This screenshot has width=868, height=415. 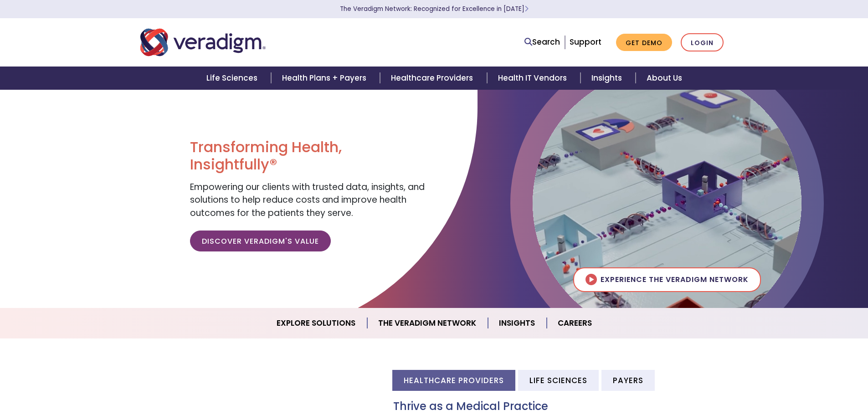 What do you see at coordinates (560, 407) in the screenshot?
I see `h3: Thrive as a Medical Practice` at bounding box center [560, 407].